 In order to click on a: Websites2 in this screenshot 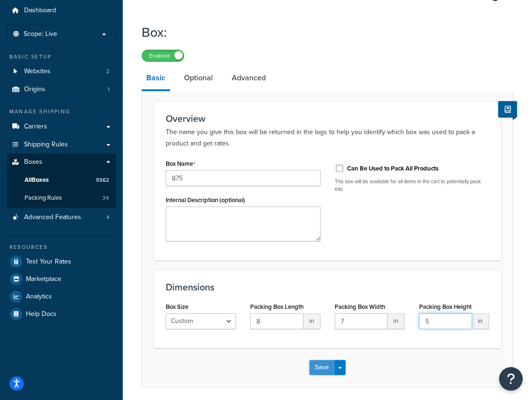, I will do `click(62, 71)`.